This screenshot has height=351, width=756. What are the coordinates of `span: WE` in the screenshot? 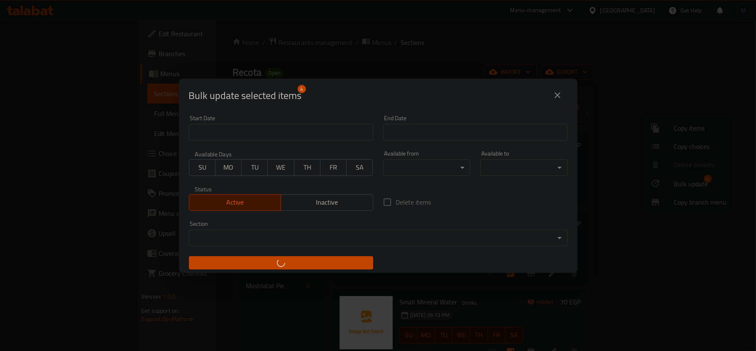 It's located at (281, 167).